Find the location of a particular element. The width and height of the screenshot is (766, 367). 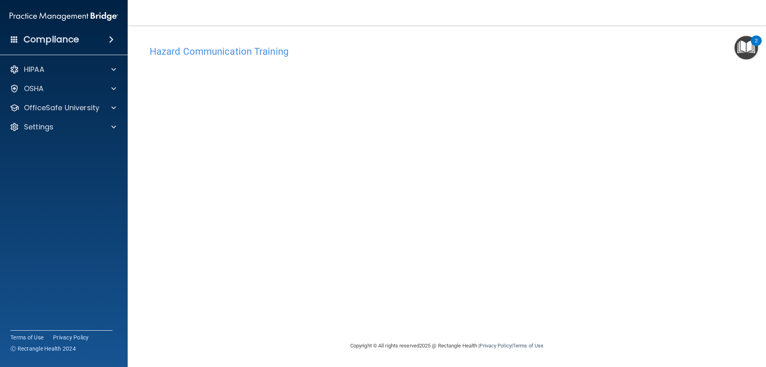

p: OfficeSafe University is located at coordinates (61, 108).